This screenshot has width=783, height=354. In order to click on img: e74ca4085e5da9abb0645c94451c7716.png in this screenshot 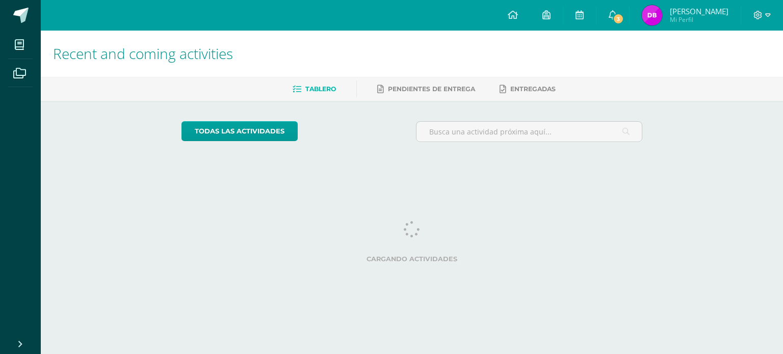, I will do `click(652, 15)`.